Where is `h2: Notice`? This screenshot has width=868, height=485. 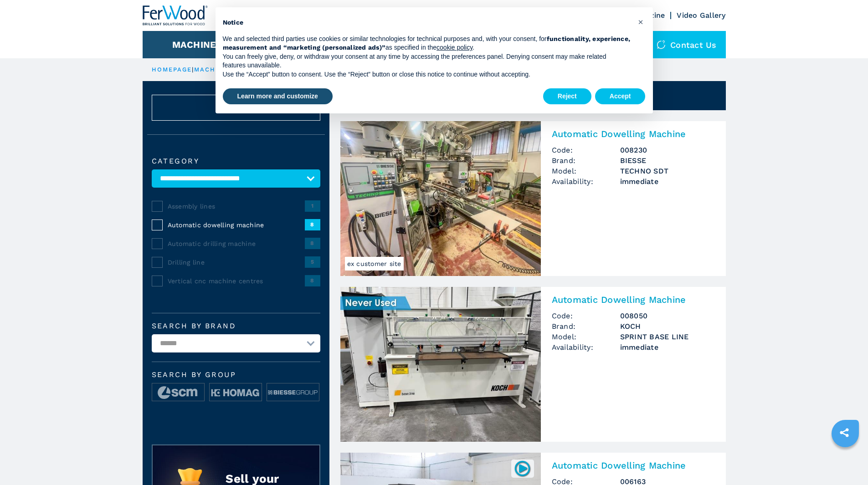
h2: Notice is located at coordinates (427, 23).